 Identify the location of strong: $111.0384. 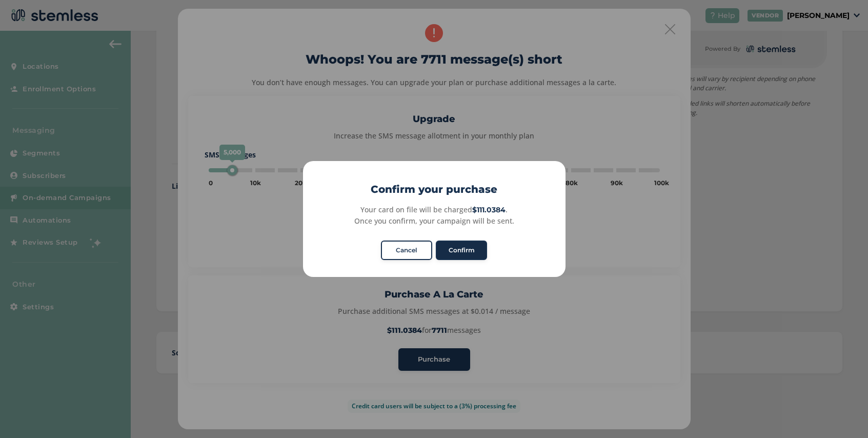
(488, 210).